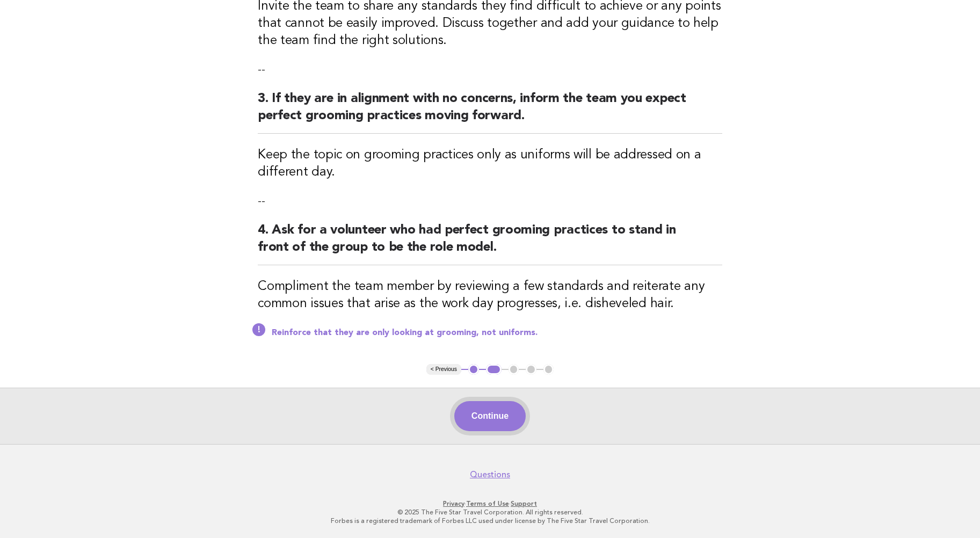 The width and height of the screenshot is (980, 538). I want to click on p: Reinforce that they are only looking at grooming, not uniforms., so click(497, 333).